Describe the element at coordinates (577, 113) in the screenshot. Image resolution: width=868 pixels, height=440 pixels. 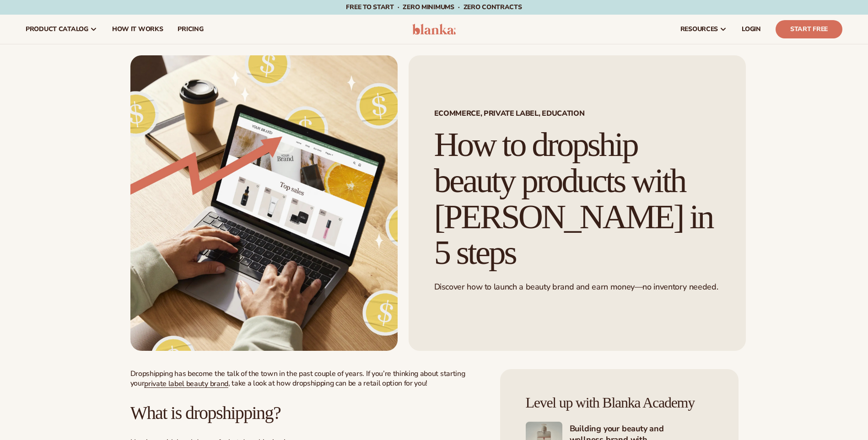
I see `span: Ecommerce, Private Label, EDUCATION` at that location.